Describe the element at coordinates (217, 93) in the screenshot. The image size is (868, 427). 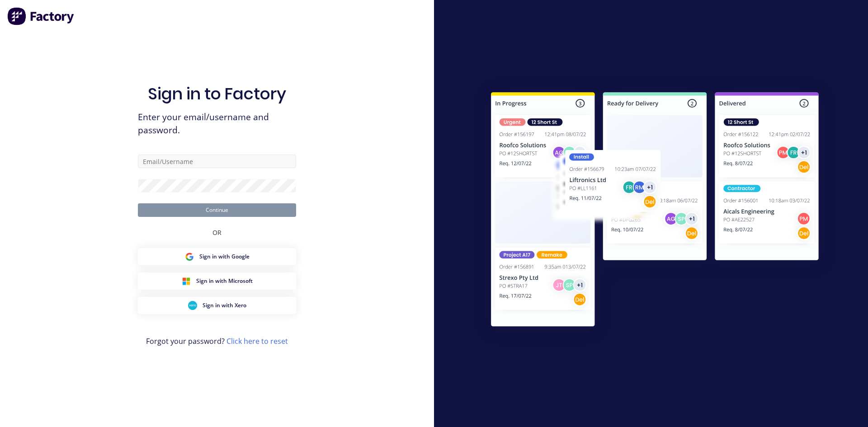
I see `h1: Sign in to Factory` at that location.